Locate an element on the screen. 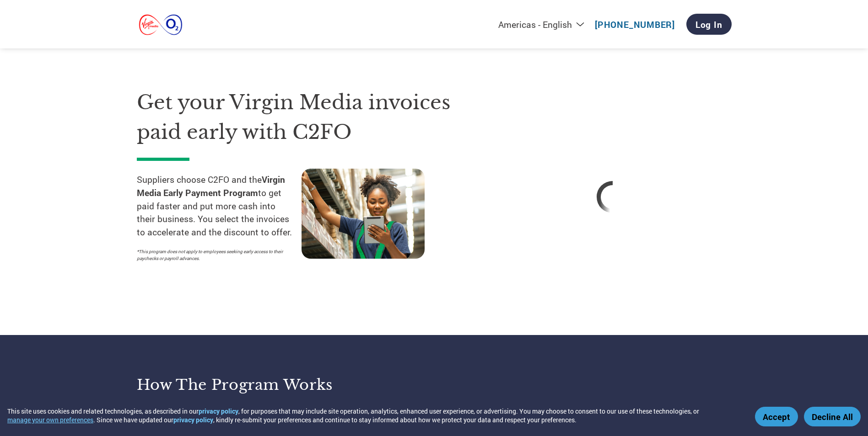  h1: Get your Virgin Media invoices paid early with C2FO is located at coordinates (301, 117).